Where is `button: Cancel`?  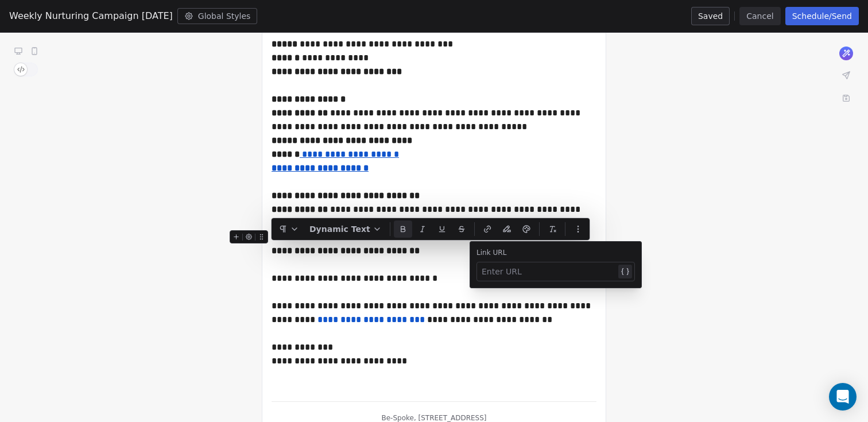
button: Cancel is located at coordinates (760, 16).